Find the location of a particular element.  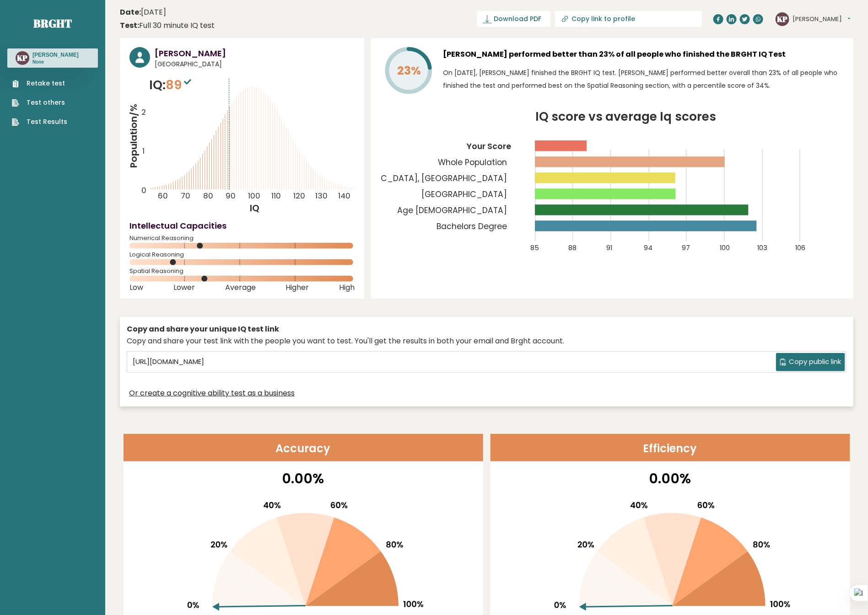

span: Low is located at coordinates (136, 287).